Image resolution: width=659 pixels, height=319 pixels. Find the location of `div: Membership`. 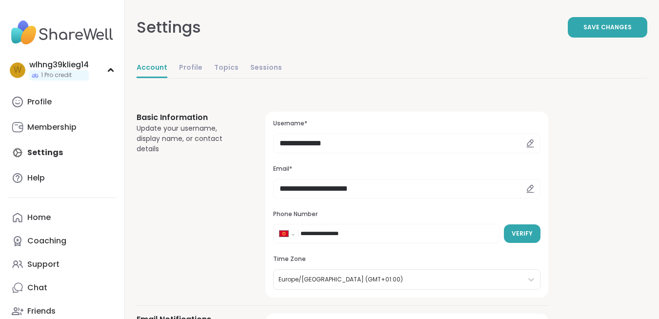

div: Membership is located at coordinates (52, 127).